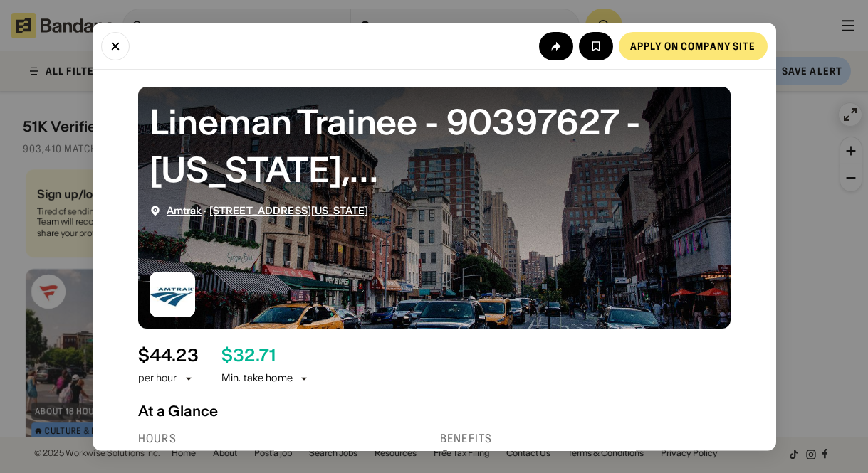 The image size is (868, 473). What do you see at coordinates (168, 355) in the screenshot?
I see `div: $ 44.23` at bounding box center [168, 355].